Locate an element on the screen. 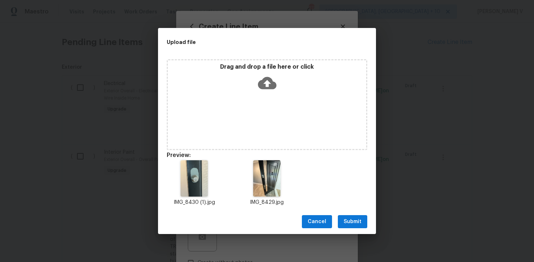 This screenshot has width=534, height=262. p: IMG_8430 (1).jpg is located at coordinates (194, 202).